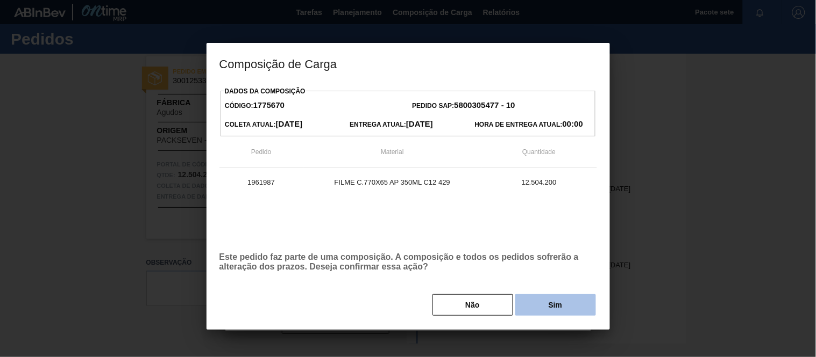 The width and height of the screenshot is (816, 357). What do you see at coordinates (484, 105) in the screenshot?
I see `font: 5800305477 - 10` at bounding box center [484, 105].